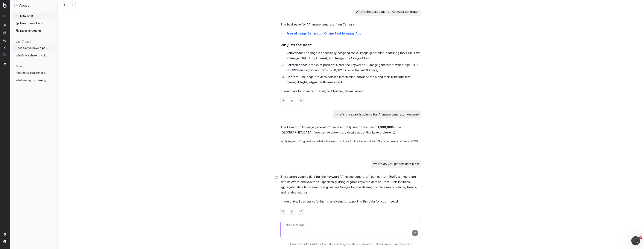 This screenshot has width=644, height=249. I want to click on a: Open previous Assist version, so click(394, 244).